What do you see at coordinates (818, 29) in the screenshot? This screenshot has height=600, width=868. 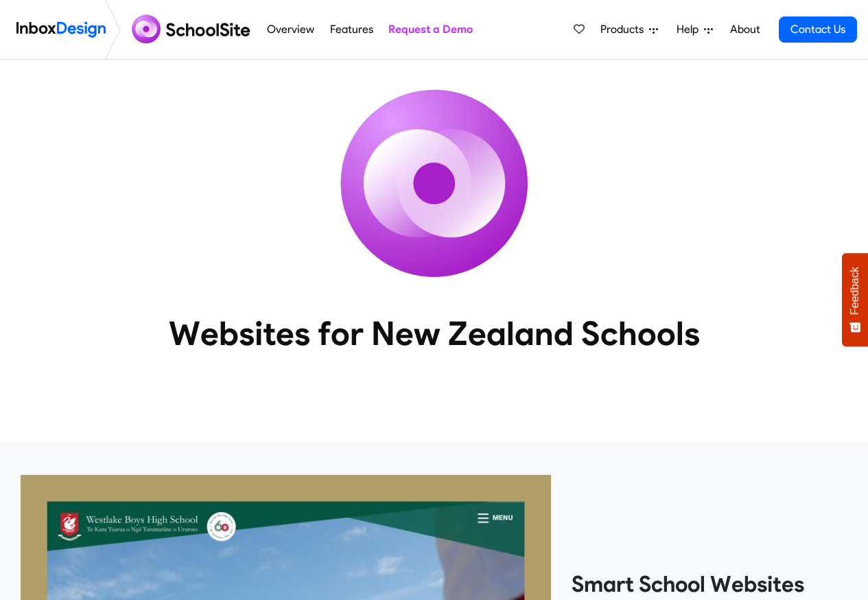 I see `a: Contact Us` at bounding box center [818, 29].